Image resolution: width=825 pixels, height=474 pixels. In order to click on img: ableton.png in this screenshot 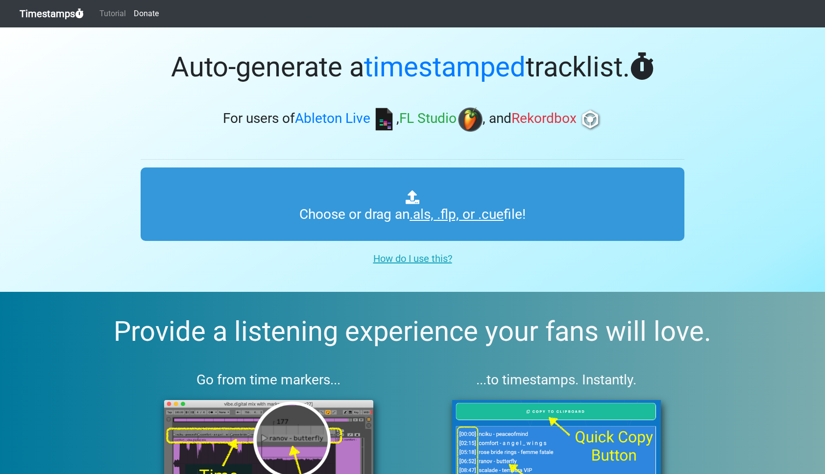, I will do `click(384, 119)`.